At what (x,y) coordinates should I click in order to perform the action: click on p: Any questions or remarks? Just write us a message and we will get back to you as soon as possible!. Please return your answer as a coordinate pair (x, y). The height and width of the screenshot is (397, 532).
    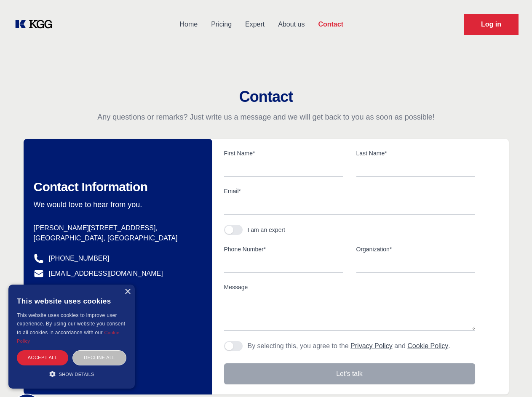
    Looking at the image, I should click on (266, 117).